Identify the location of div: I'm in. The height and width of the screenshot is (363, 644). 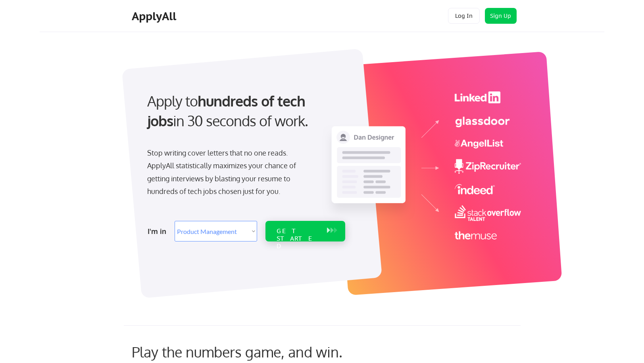
(159, 231).